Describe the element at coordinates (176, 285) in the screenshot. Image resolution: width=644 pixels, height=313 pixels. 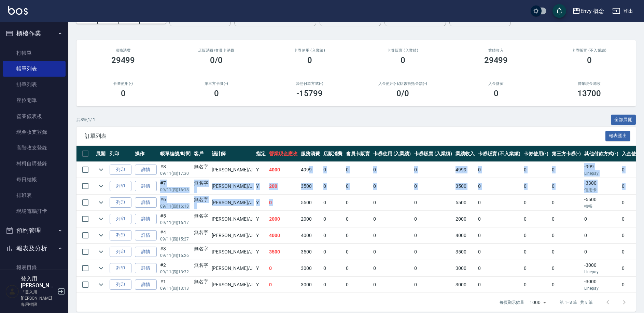
I see `td: #1` at that location.